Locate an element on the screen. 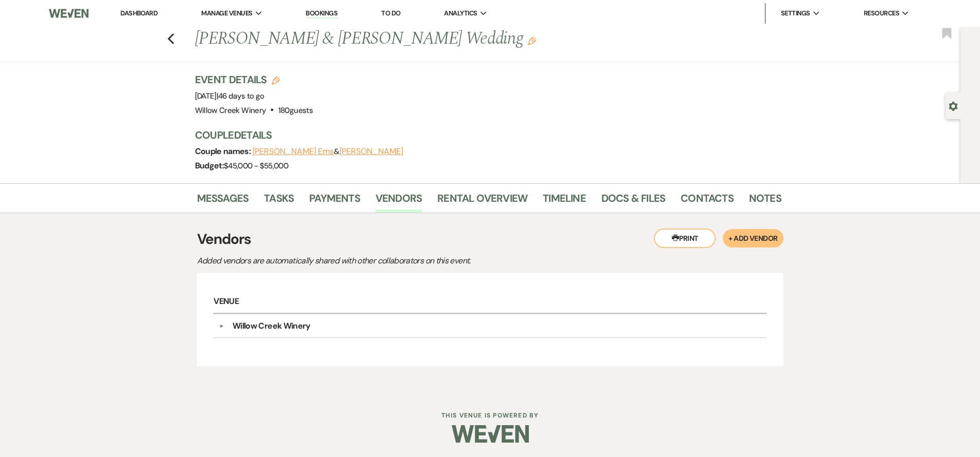  p: Added vendors are automatically shared with other collaborators on this event. is located at coordinates (377, 261).